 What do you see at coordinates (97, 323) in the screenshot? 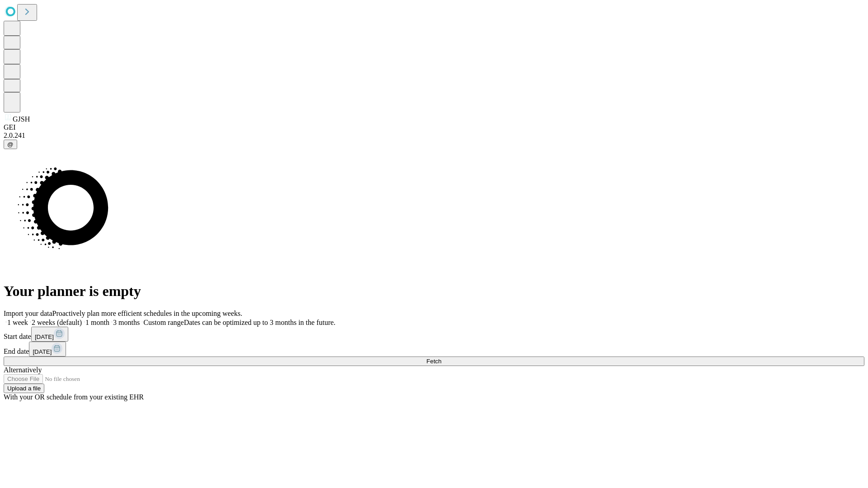
I see `span: 1 month` at bounding box center [97, 323].